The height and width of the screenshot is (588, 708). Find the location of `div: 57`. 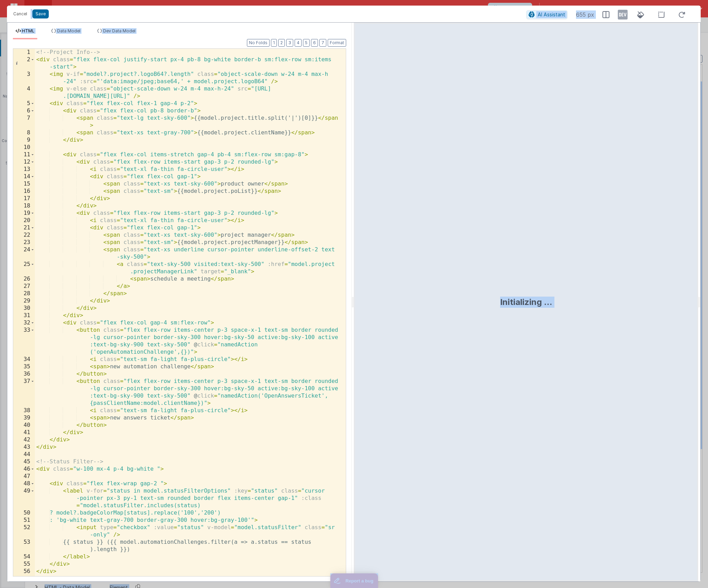

div: 57 is located at coordinates (24, 579).